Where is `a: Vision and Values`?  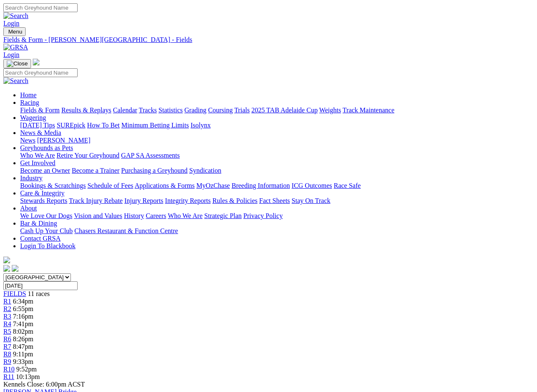 a: Vision and Values is located at coordinates (98, 215).